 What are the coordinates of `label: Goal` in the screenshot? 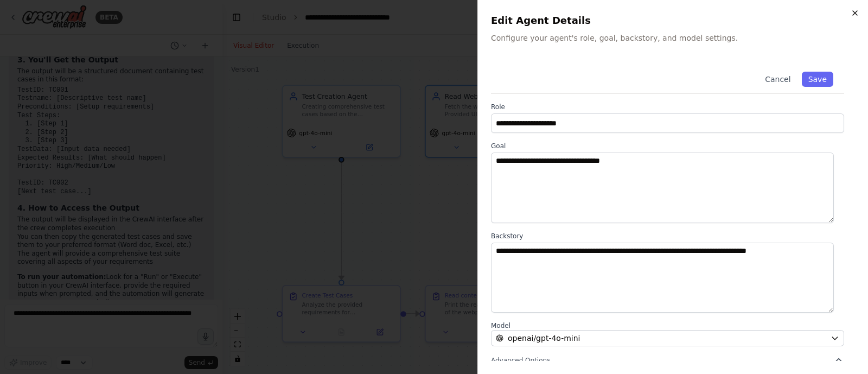 It's located at (667, 146).